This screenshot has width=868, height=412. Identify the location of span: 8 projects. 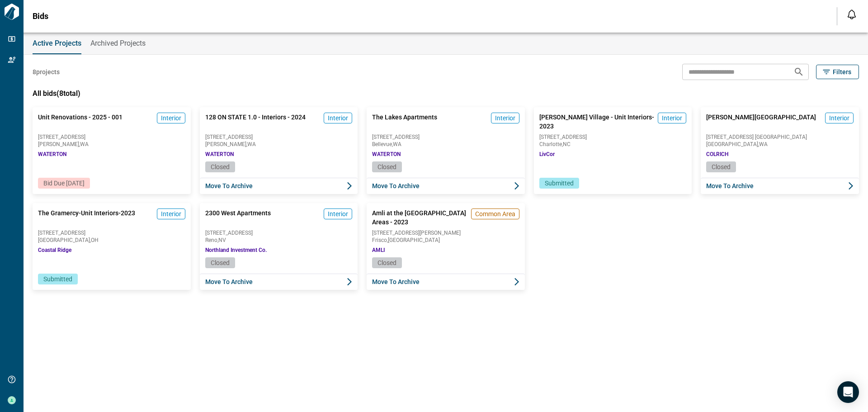
(46, 72).